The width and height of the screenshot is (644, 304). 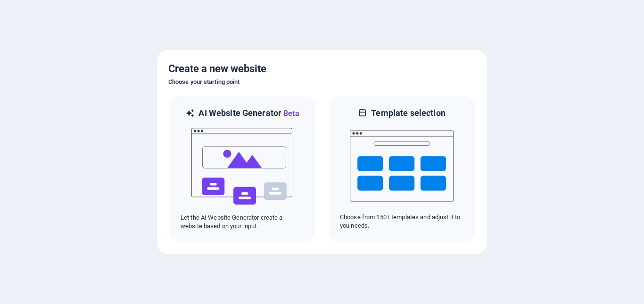 What do you see at coordinates (243, 168) in the screenshot?
I see `div: AI Website GeneratorBetaaiLet the AI Website Generator create a website based on your input.` at bounding box center [243, 168].